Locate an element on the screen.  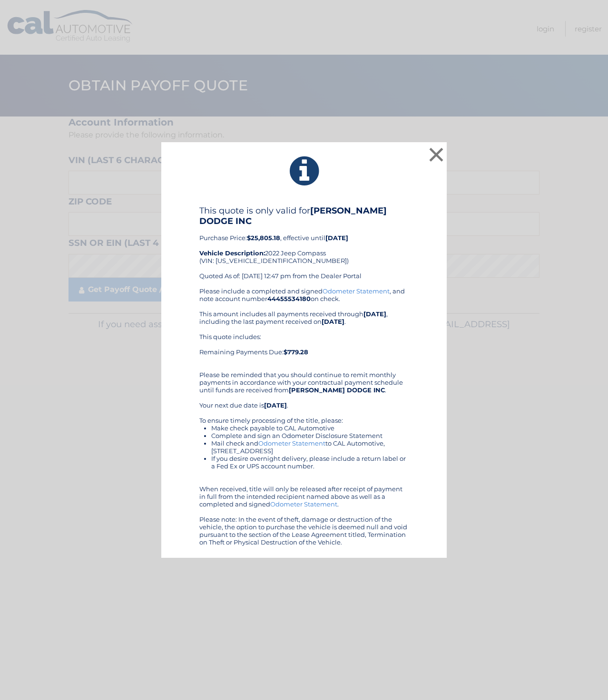
strong: Vehicle Description: is located at coordinates (232, 253).